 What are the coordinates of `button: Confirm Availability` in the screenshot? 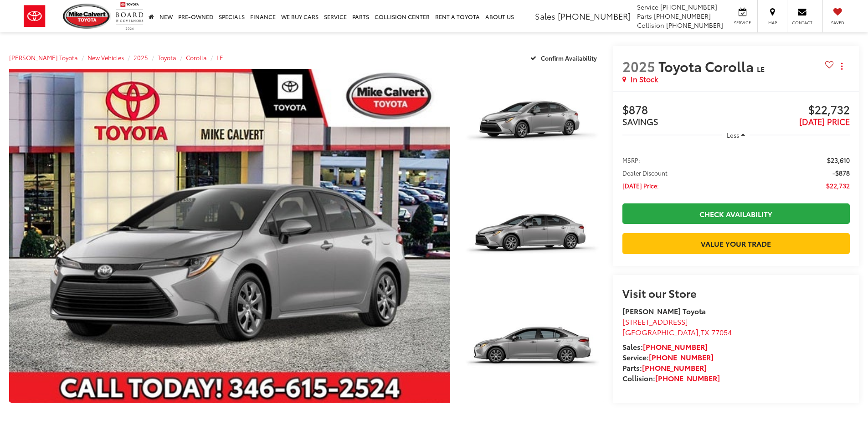 It's located at (565, 58).